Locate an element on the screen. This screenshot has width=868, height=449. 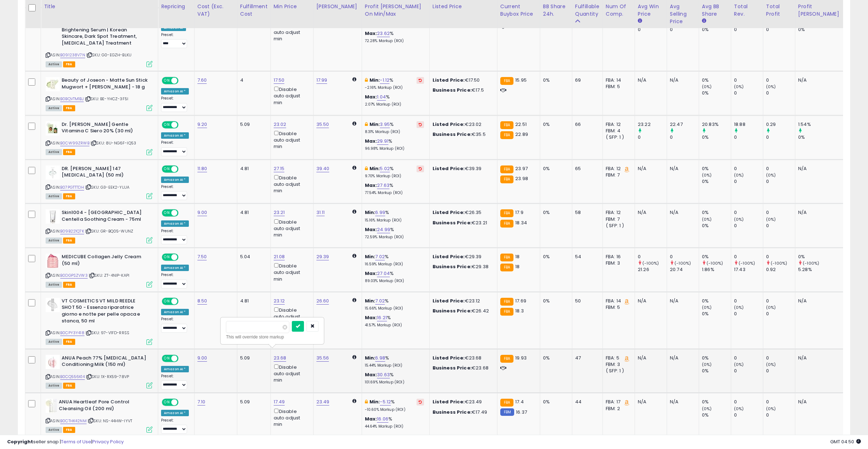
small: FBA is located at coordinates (507, 213).